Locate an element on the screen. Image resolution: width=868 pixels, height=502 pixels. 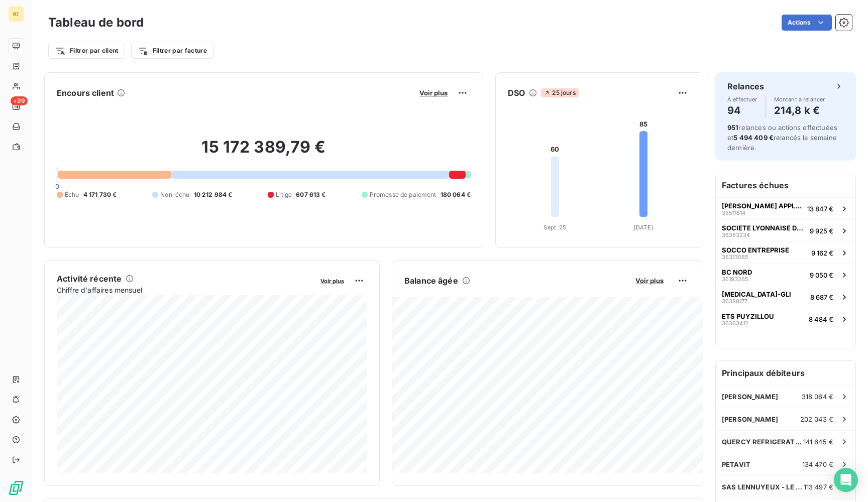
span: 36363412 is located at coordinates (735, 323).